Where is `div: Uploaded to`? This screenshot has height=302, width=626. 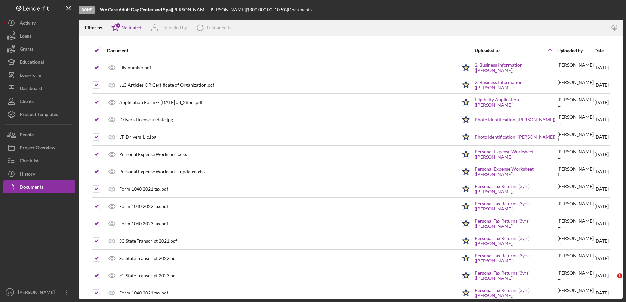
div: Uploaded to is located at coordinates (219, 28).